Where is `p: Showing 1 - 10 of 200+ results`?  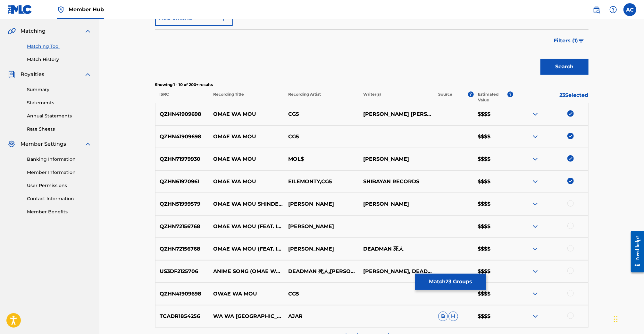
p: Showing 1 - 10 of 200+ results is located at coordinates (372, 85).